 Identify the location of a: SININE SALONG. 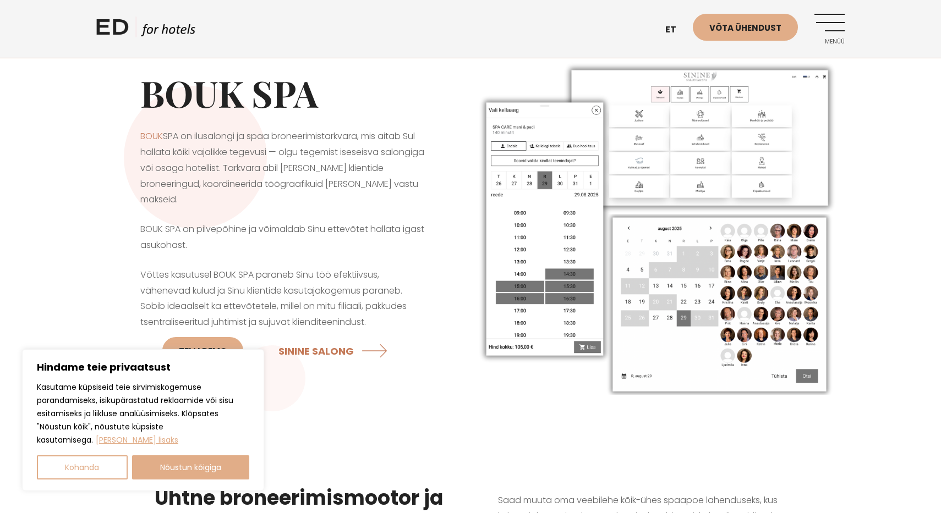
(335, 350).